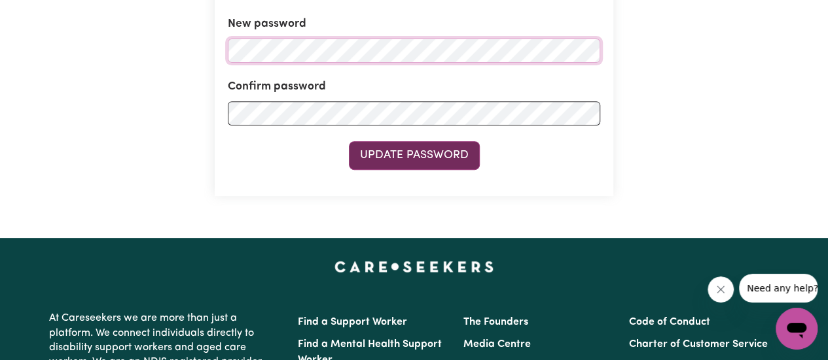  I want to click on button: Update Password, so click(414, 156).